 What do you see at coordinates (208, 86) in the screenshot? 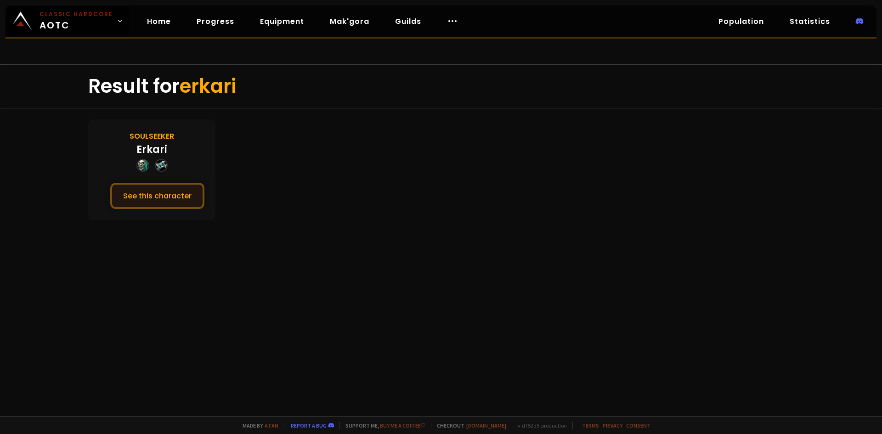
I see `span: erkari` at bounding box center [208, 86].